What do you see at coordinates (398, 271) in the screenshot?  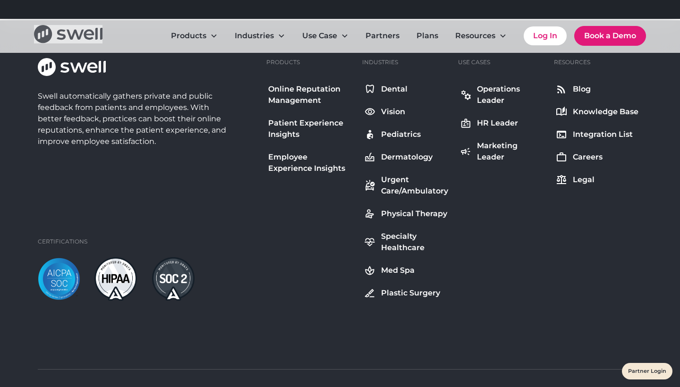 I see `div: Med Spa` at bounding box center [398, 271].